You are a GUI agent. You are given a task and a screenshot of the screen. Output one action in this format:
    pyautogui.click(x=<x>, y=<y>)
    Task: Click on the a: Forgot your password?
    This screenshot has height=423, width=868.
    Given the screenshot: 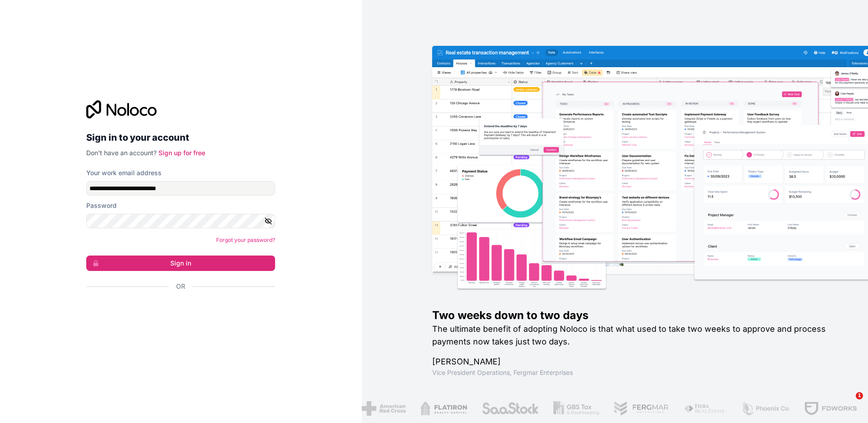 What is the action you would take?
    pyautogui.click(x=246, y=240)
    